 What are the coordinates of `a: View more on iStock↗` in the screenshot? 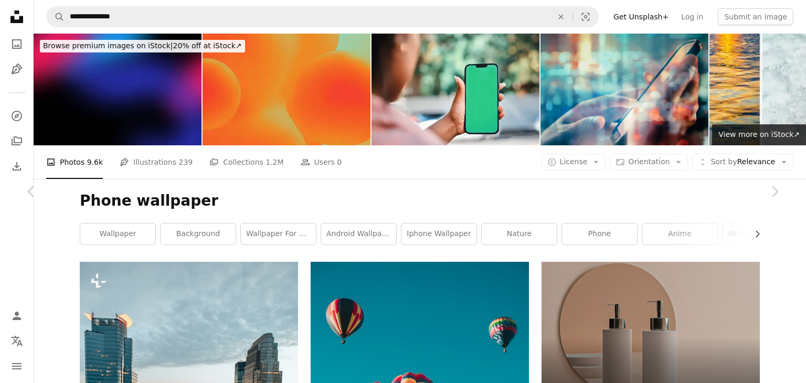 It's located at (759, 135).